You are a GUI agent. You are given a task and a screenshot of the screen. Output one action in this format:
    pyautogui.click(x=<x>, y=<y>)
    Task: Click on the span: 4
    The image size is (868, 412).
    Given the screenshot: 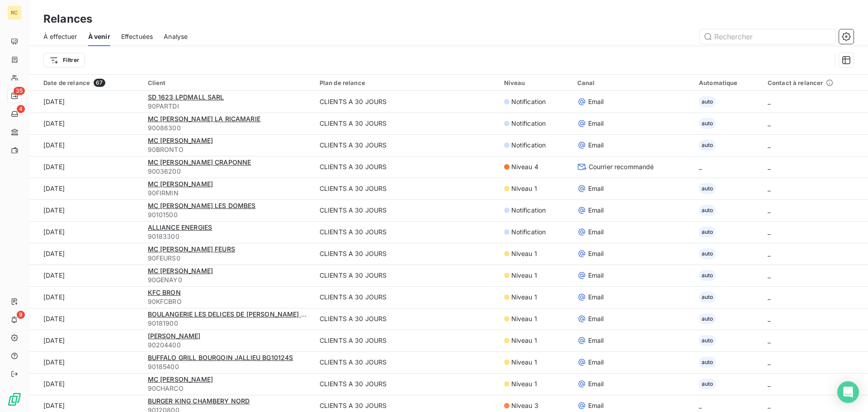 What is the action you would take?
    pyautogui.click(x=21, y=109)
    